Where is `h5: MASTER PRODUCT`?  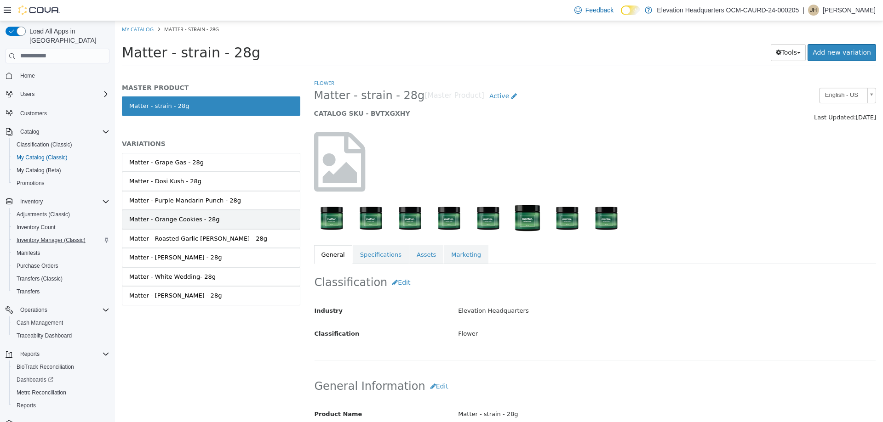 h5: MASTER PRODUCT is located at coordinates (96, 67).